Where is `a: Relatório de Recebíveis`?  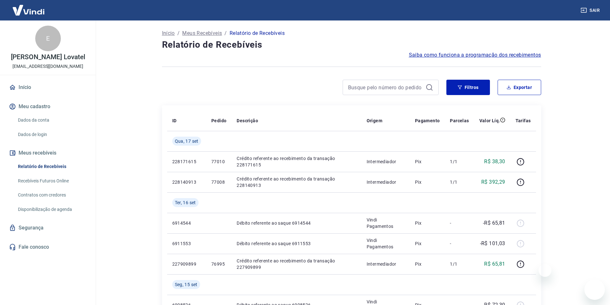 a: Relatório de Recebíveis is located at coordinates (52, 167).